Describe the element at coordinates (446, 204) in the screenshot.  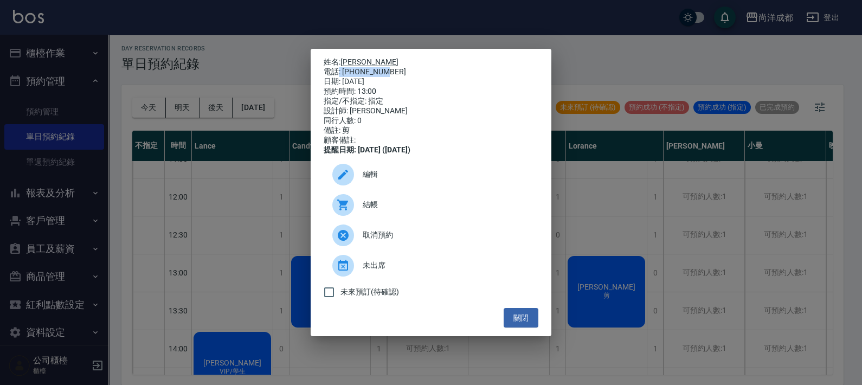
I see `span: 結帳` at that location.